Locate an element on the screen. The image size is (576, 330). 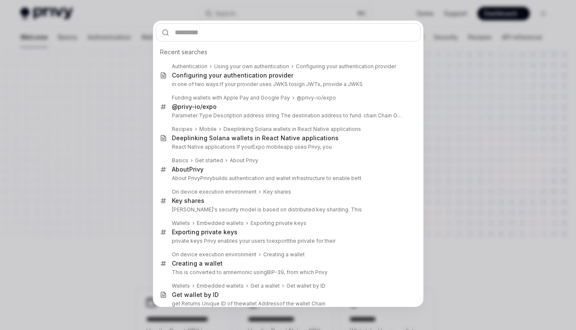
div: Using your own authentication is located at coordinates (251, 66).